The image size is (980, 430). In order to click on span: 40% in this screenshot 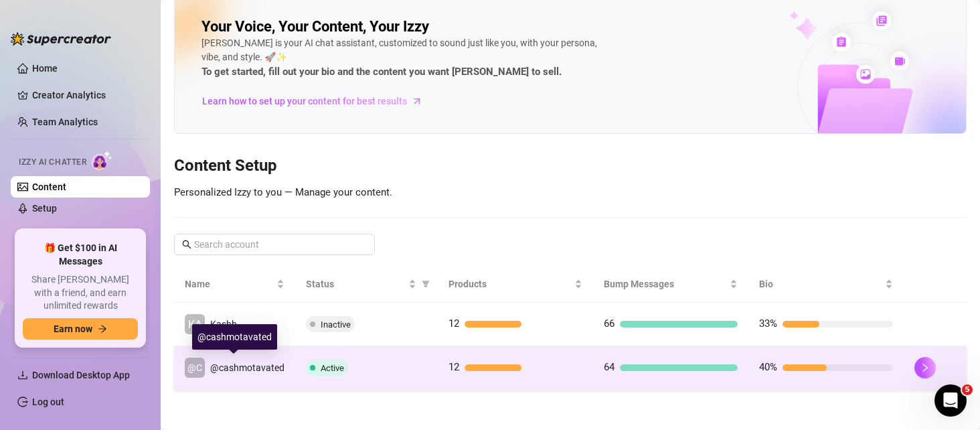, I will do `click(768, 367)`.